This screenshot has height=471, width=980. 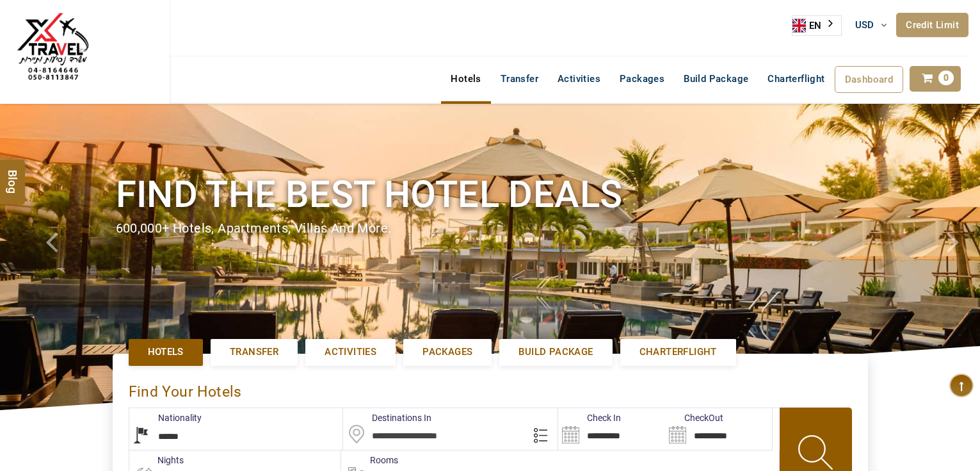 I want to click on label: Rooms, so click(x=370, y=460).